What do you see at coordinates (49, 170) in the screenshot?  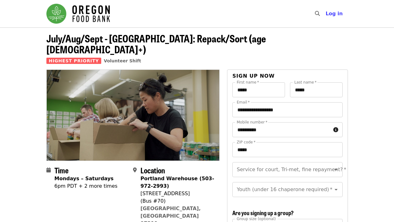 I see `i: calendar icon` at bounding box center [49, 170].